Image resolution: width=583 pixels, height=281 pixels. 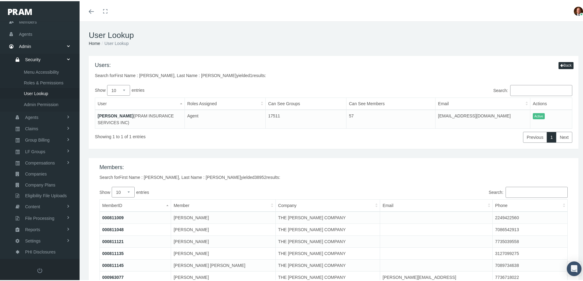 What do you see at coordinates (334, 34) in the screenshot?
I see `h1: User Lookup` at bounding box center [334, 34].